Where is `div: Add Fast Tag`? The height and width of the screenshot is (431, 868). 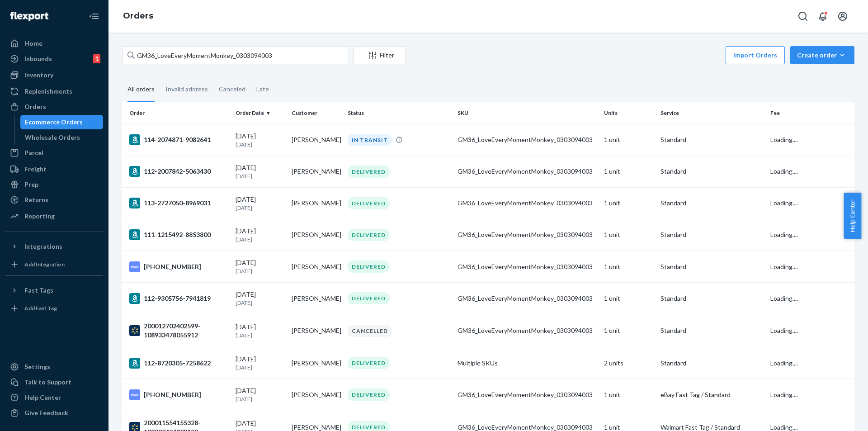 div: Add Fast Tag is located at coordinates (41, 308).